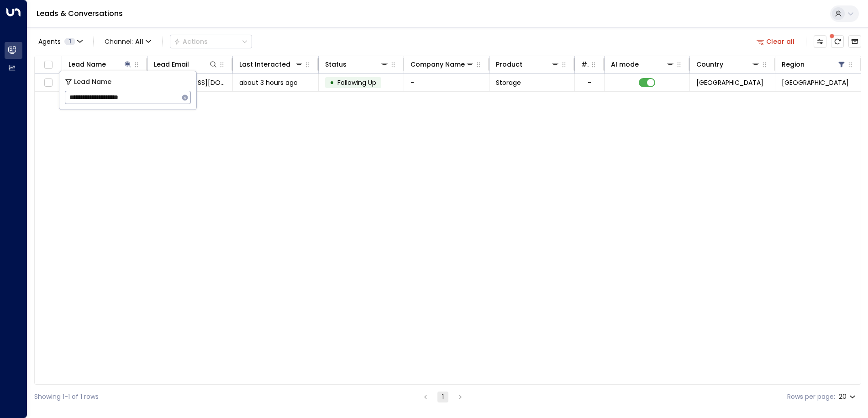 This screenshot has height=418, width=868. I want to click on span: Toggle select row, so click(48, 83).